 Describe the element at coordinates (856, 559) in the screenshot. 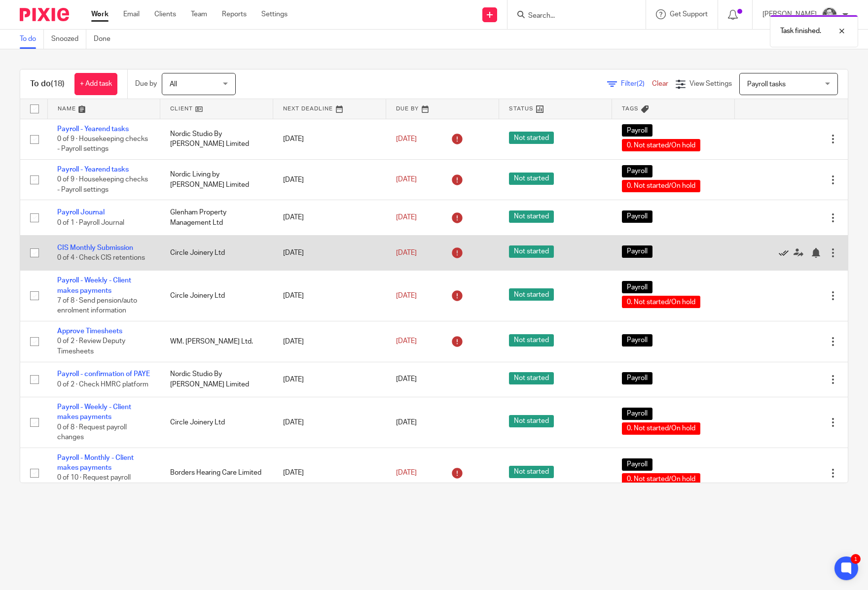

I see `div: 1` at that location.